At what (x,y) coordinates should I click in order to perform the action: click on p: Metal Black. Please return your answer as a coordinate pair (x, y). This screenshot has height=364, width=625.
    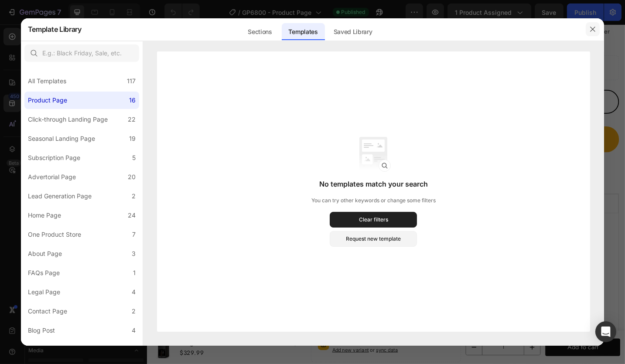
    Looking at the image, I should click on (247, 302).